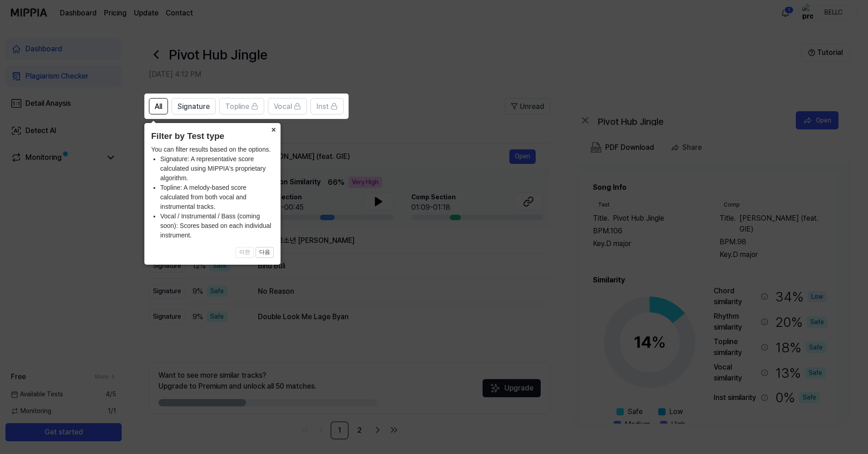  Describe the element at coordinates (158, 106) in the screenshot. I see `button: All` at that location.